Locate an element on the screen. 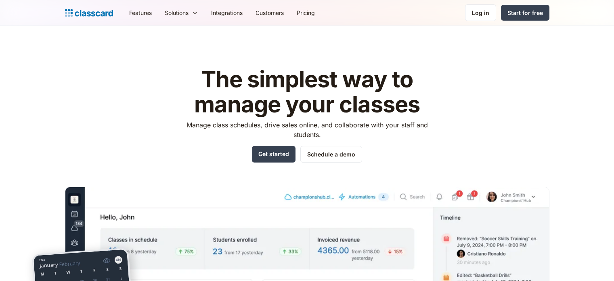 The height and width of the screenshot is (281, 614). a: Schedule a demo is located at coordinates (331, 154).